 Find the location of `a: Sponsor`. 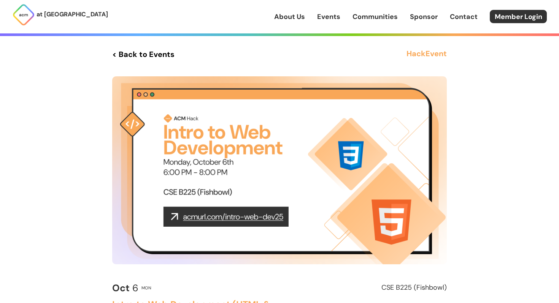

a: Sponsor is located at coordinates (423, 17).